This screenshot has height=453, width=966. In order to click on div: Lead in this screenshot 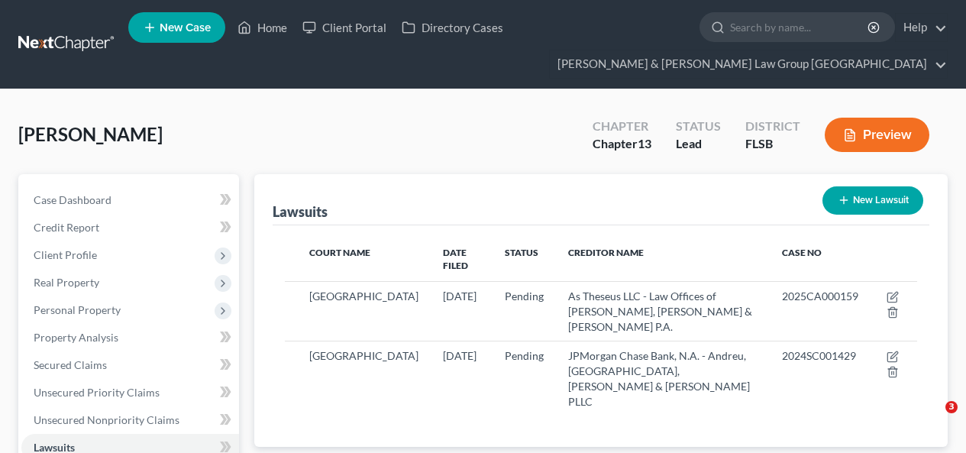, I will do `click(698, 144)`.